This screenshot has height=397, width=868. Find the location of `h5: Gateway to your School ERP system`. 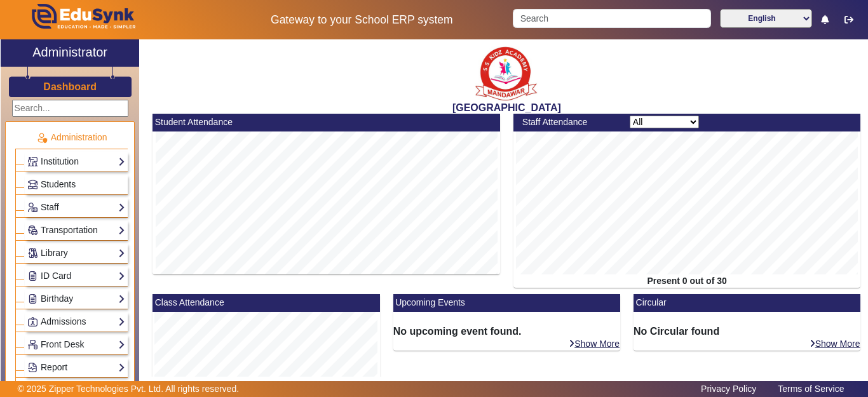

h5: Gateway to your School ERP system is located at coordinates (362, 20).